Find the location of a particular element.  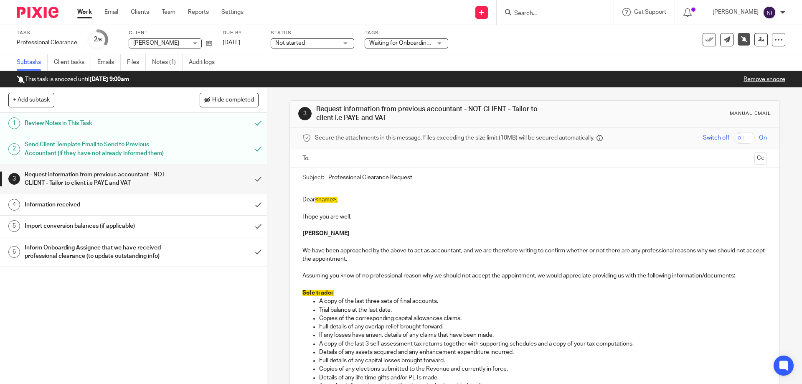

span: Secure the attachments in this message. Files exceeding the size limit (10MB) will be secured aut... is located at coordinates (454, 138).